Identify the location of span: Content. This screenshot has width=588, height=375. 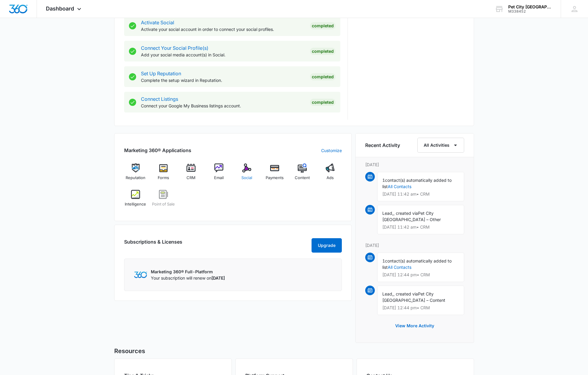
(302, 178).